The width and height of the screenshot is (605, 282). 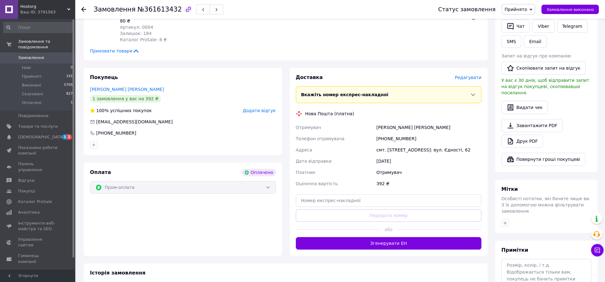 I want to click on span: Товари та послуги, so click(x=38, y=127).